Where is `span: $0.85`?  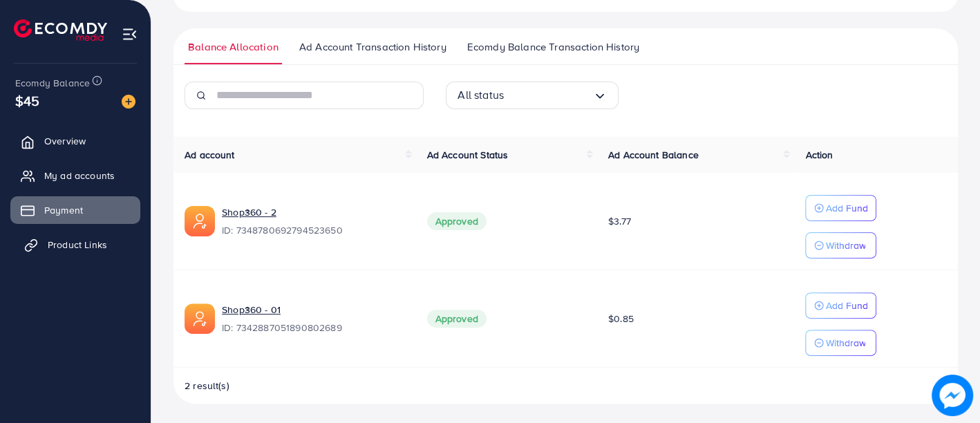 span: $0.85 is located at coordinates (621, 318).